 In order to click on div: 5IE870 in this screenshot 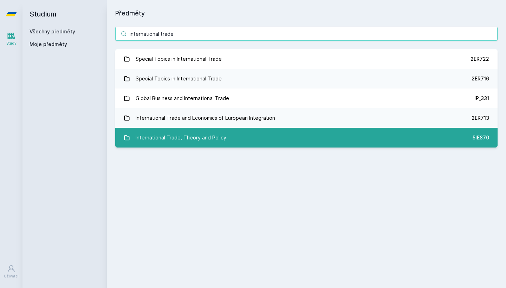, I will do `click(481, 138)`.